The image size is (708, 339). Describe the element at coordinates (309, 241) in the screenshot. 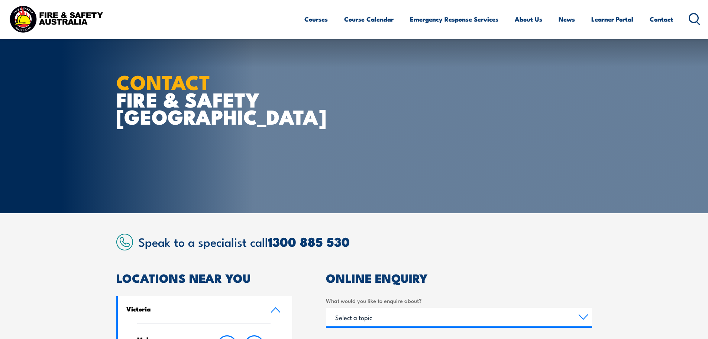

I see `a: 1300 885 530` at that location.